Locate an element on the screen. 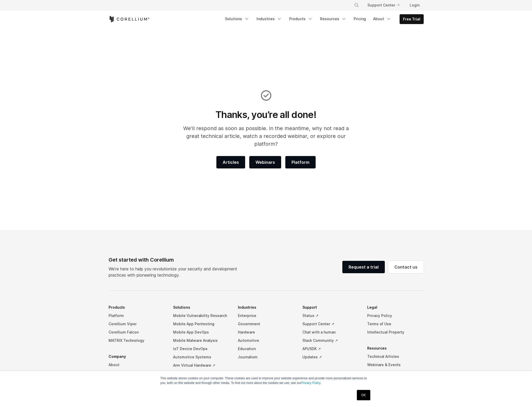 Image resolution: width=532 pixels, height=407 pixels. a: Mobile App Pentesting is located at coordinates (201, 324).